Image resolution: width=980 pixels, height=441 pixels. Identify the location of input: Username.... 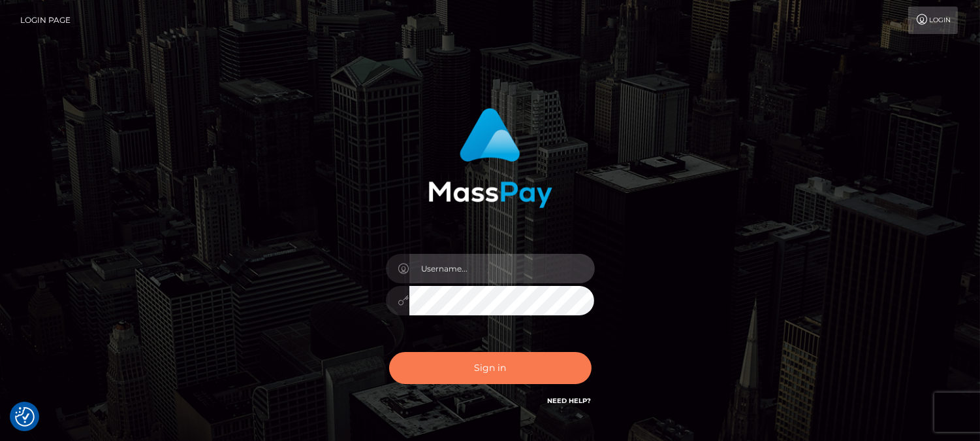
(502, 268).